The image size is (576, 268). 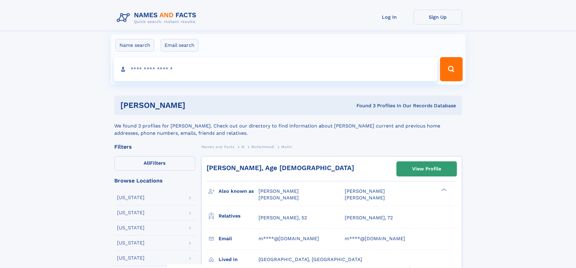 I want to click on img: Logo Names and Facts, so click(x=158, y=18).